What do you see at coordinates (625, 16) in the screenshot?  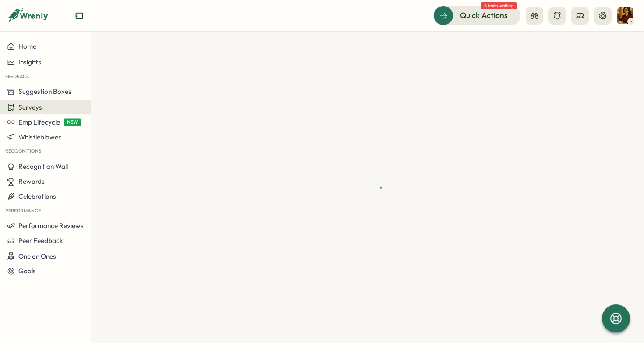 I see `button: Barbs` at bounding box center [625, 16].